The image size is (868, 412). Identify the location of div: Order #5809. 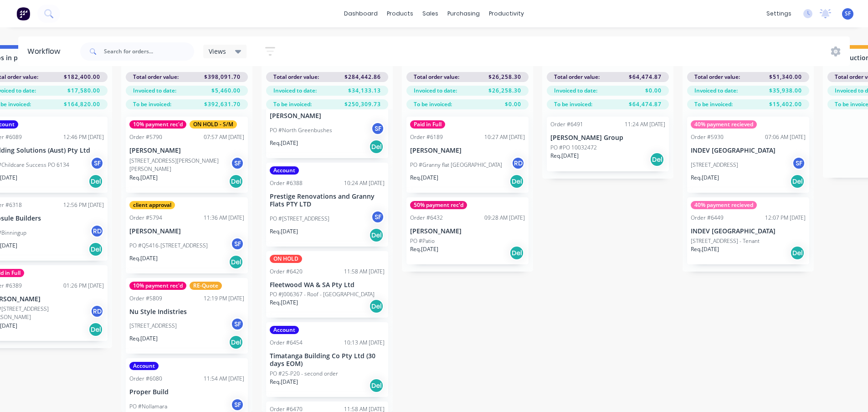
(146, 299).